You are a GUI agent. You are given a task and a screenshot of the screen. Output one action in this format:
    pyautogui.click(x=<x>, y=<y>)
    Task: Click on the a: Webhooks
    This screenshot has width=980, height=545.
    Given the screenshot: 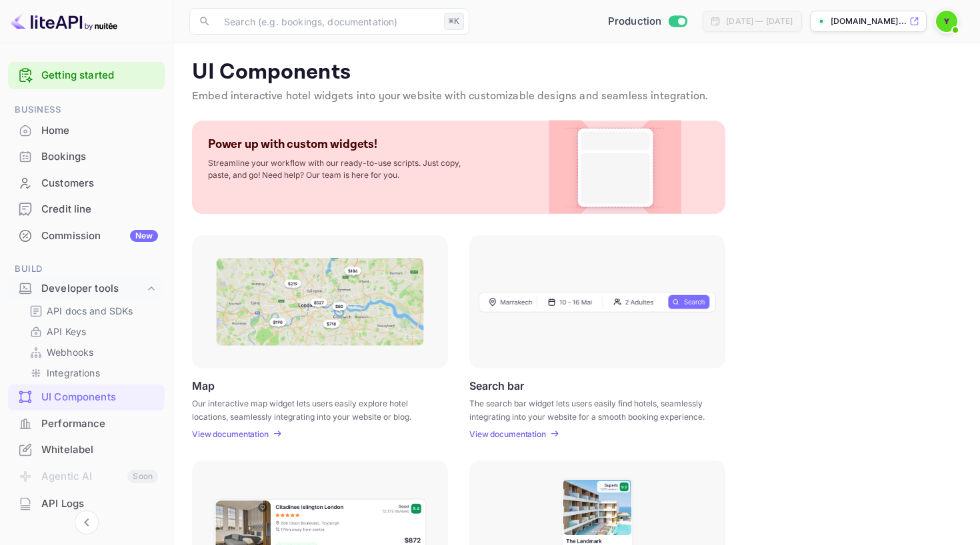 What is the action you would take?
    pyautogui.click(x=92, y=351)
    